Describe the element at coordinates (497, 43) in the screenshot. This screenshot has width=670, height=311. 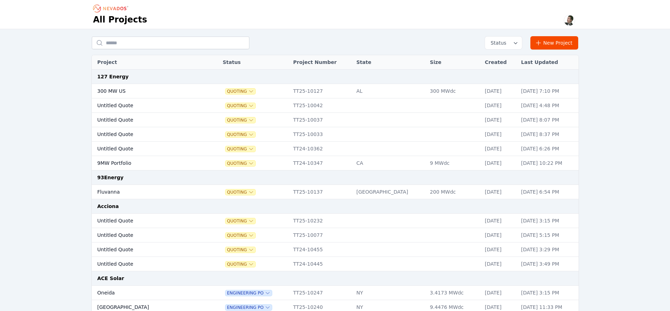
I see `span: Status` at that location.